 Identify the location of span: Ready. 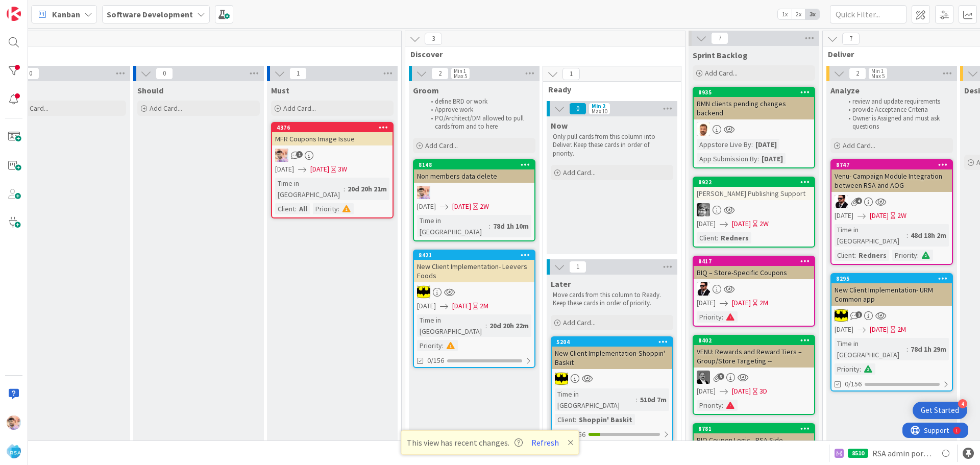
(608, 89).